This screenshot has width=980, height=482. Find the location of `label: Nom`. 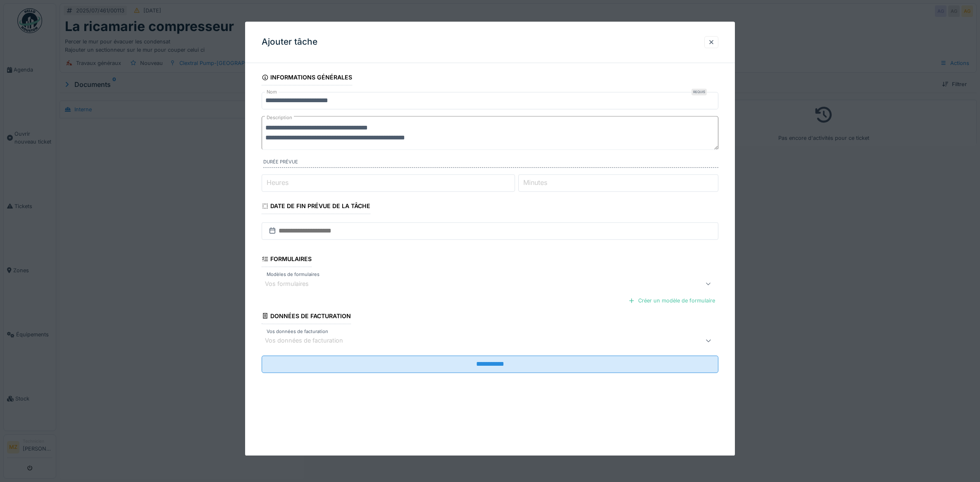

label: Nom is located at coordinates (271, 92).